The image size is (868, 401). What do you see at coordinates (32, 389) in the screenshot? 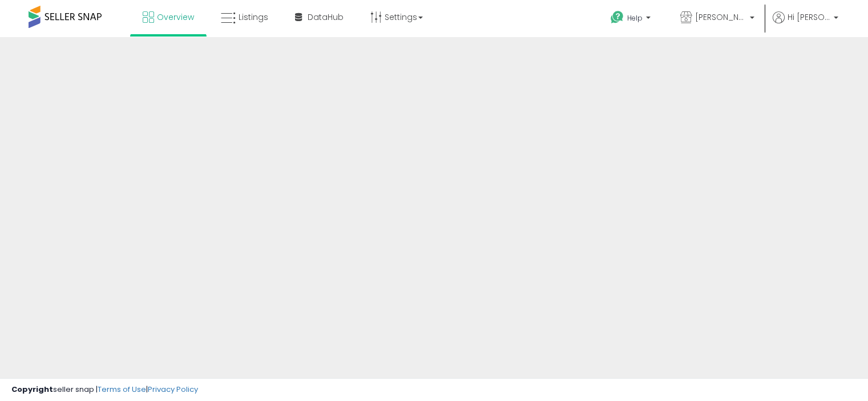
I see `strong: Copyright` at bounding box center [32, 389].